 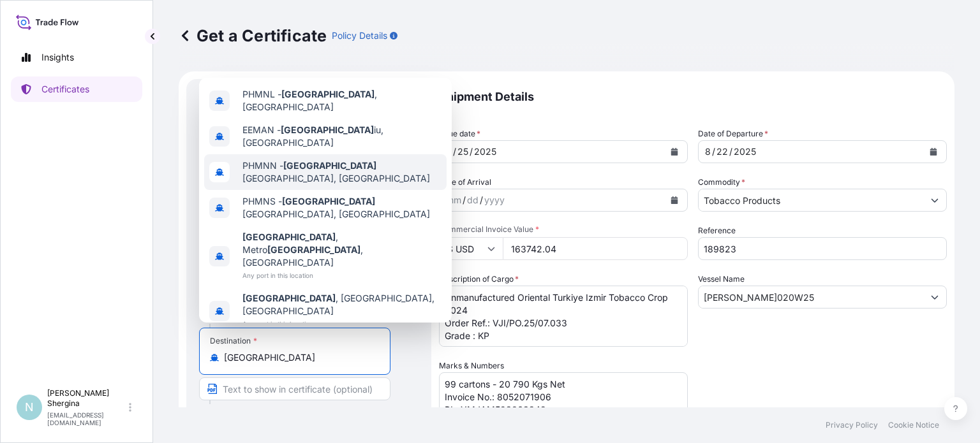 I want to click on p: Privacy Policy, so click(x=851, y=425).